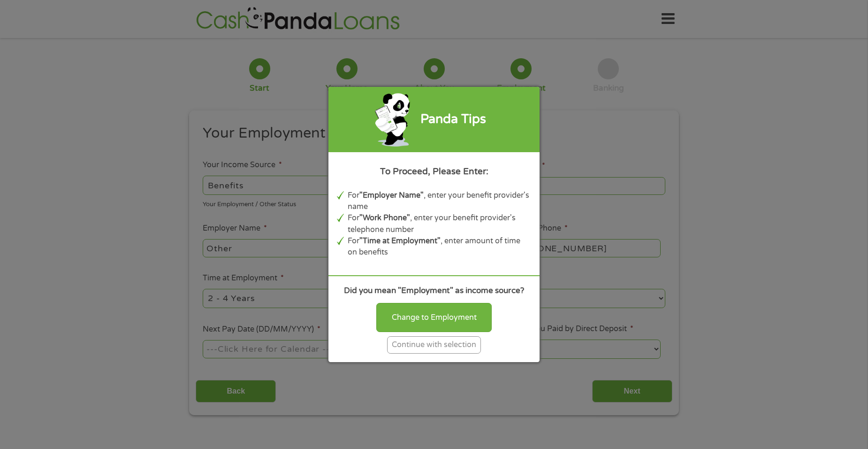 This screenshot has height=449, width=868. Describe the element at coordinates (393, 119) in the screenshot. I see `img: green-panda-phone.png` at that location.